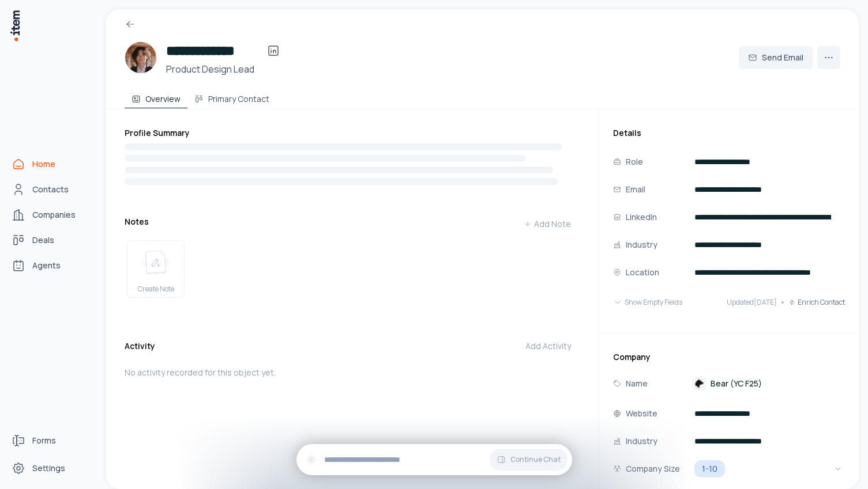 The image size is (868, 489). Describe the element at coordinates (51, 190) in the screenshot. I see `span: Contacts` at that location.